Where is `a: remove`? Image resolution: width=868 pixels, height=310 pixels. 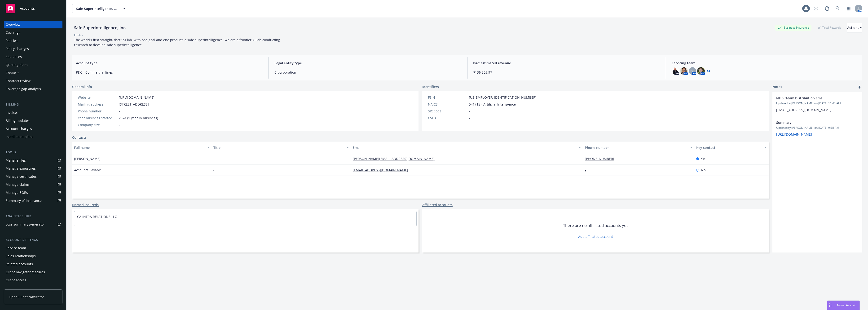
a: remove is located at coordinates (856, 123).